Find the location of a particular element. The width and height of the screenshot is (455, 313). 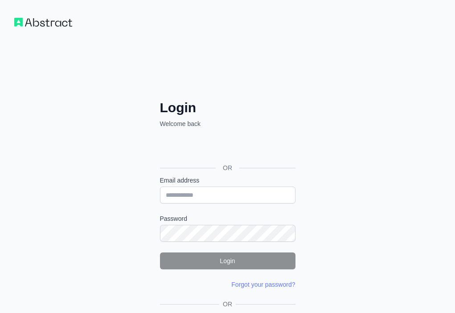

a: Forgot your password? is located at coordinates (263, 285).